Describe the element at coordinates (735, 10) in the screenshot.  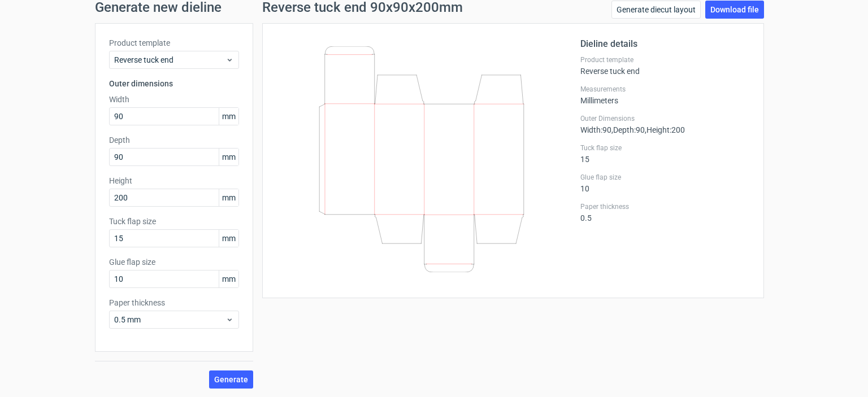
I see `a: Download file` at that location.